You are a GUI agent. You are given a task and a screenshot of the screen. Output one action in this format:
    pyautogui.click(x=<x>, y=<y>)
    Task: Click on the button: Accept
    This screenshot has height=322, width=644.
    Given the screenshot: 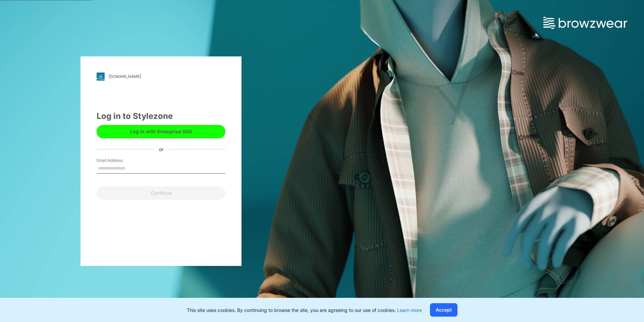 What is the action you would take?
    pyautogui.click(x=444, y=310)
    